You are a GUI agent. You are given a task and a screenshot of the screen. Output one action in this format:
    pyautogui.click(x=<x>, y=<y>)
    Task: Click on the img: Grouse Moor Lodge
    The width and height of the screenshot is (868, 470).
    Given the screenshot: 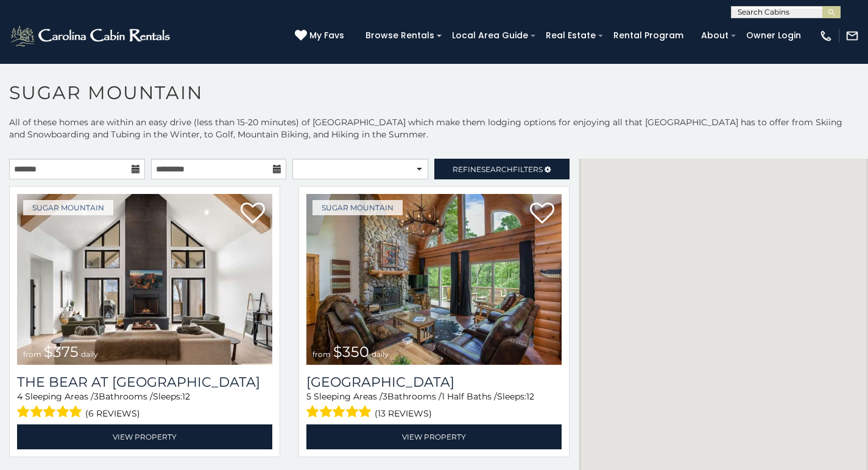 What is the action you would take?
    pyautogui.click(x=434, y=279)
    